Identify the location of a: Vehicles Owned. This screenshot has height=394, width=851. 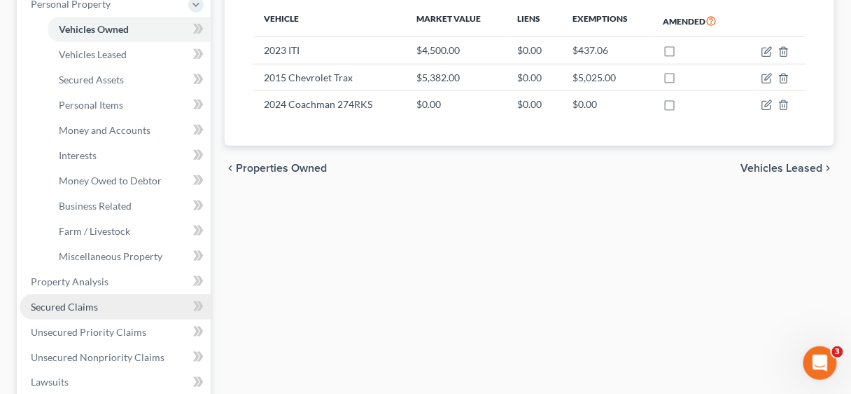
(129, 29).